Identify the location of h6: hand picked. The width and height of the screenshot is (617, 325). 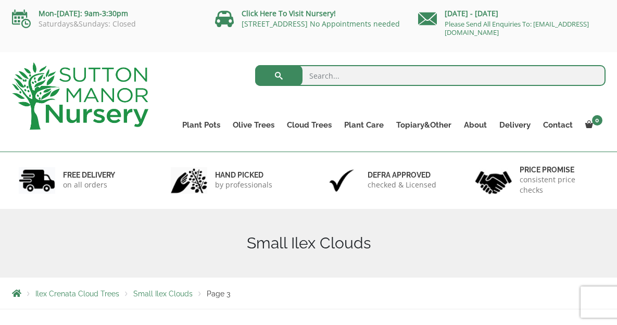
(244, 175).